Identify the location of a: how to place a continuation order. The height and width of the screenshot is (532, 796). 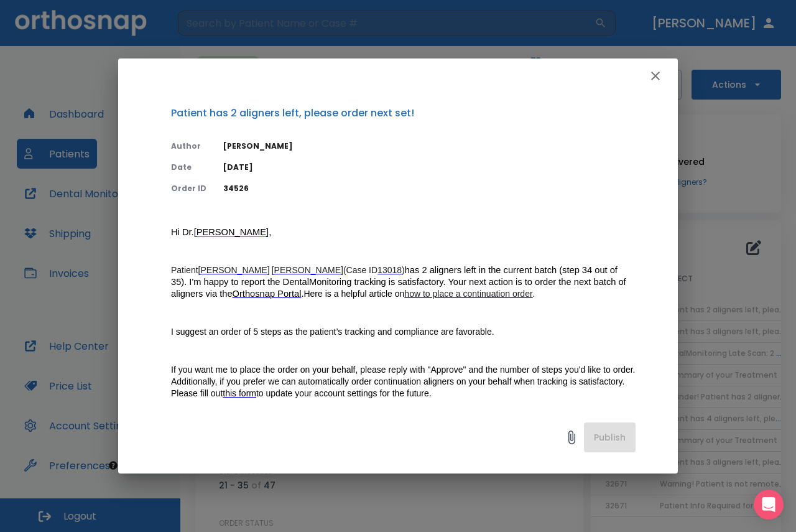
(469, 293).